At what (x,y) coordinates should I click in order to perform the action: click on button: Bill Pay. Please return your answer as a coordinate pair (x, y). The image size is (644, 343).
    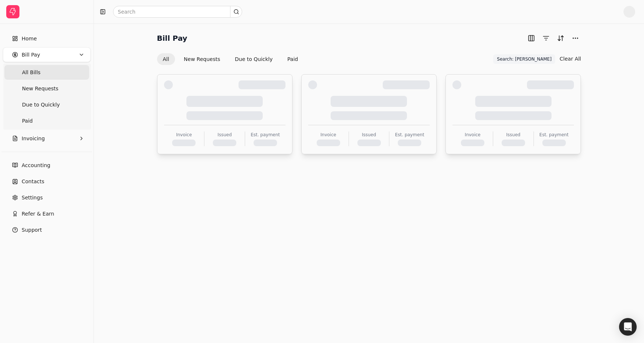
    Looking at the image, I should click on (47, 55).